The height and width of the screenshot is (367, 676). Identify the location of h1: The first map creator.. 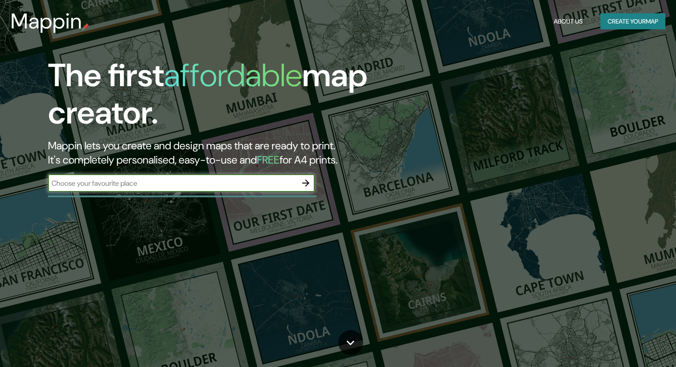
(217, 98).